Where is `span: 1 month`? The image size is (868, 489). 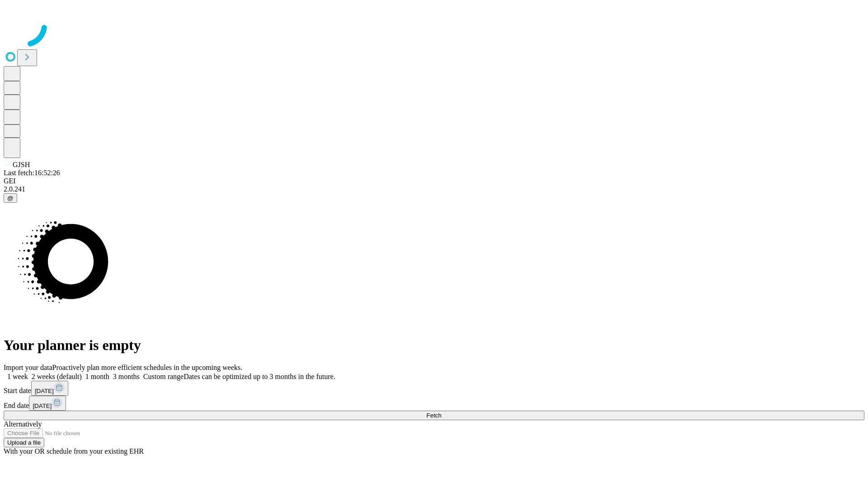 span: 1 month is located at coordinates (97, 376).